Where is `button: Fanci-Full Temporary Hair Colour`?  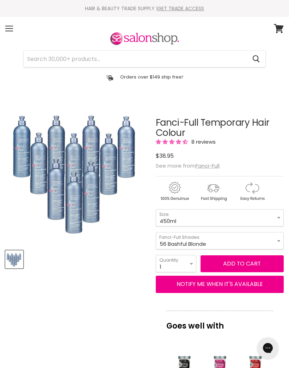 button: Fanci-Full Temporary Hair Colour is located at coordinates (14, 259).